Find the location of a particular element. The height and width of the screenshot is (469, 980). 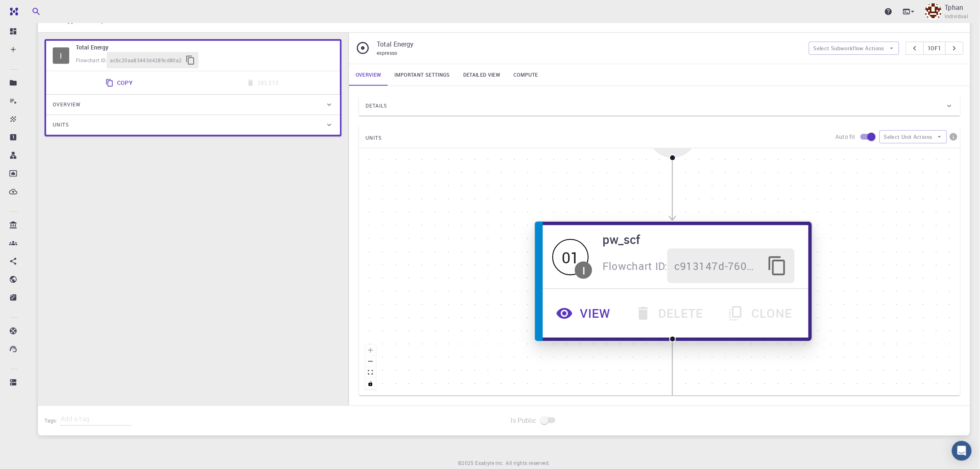

span: Hỗ trợ is located at coordinates (29, 10).